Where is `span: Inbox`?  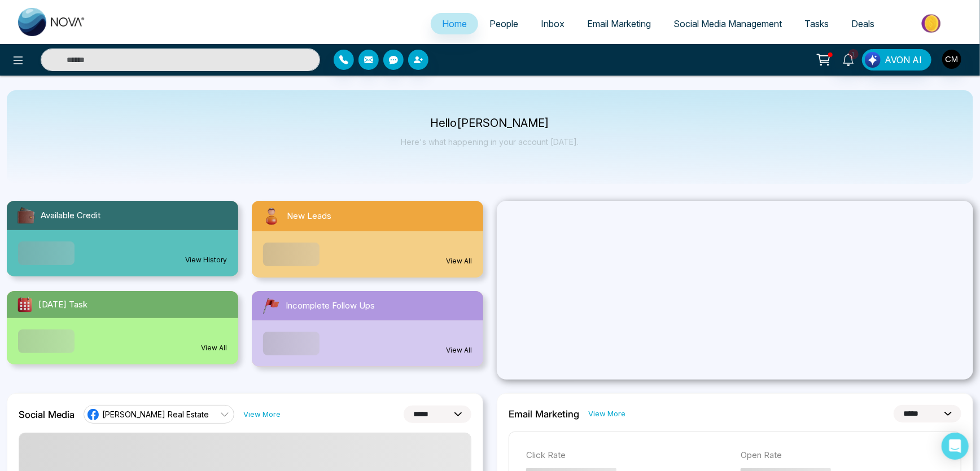
span: Inbox is located at coordinates (552, 24).